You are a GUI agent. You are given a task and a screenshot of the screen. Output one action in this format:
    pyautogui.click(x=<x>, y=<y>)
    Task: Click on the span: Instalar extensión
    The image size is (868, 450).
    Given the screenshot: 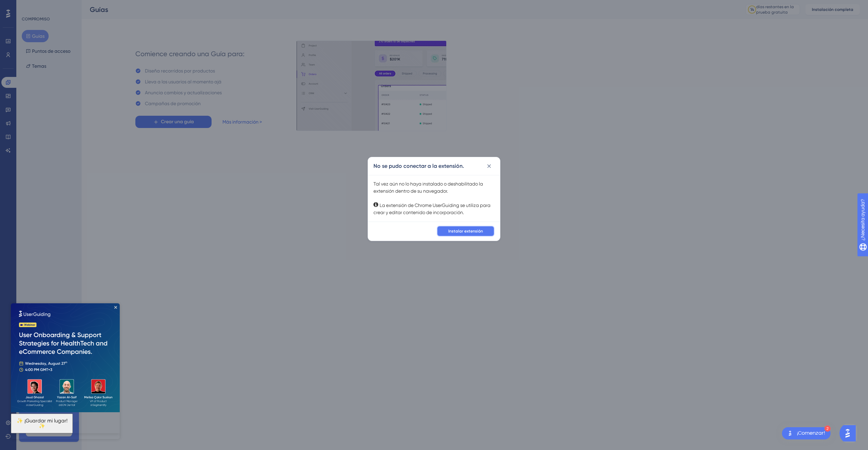 What is the action you would take?
    pyautogui.click(x=466, y=231)
    